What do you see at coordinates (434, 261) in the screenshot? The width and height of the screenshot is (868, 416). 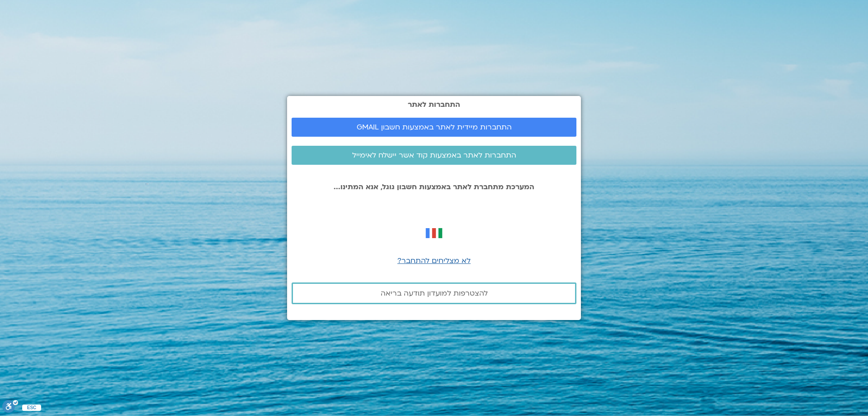 I see `a: לא מצליחים להתחבר?` at bounding box center [434, 261].